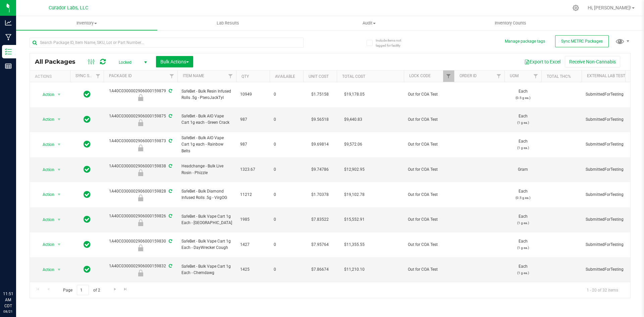 This screenshot has width=644, height=317. I want to click on a: Audit, so click(369, 23).